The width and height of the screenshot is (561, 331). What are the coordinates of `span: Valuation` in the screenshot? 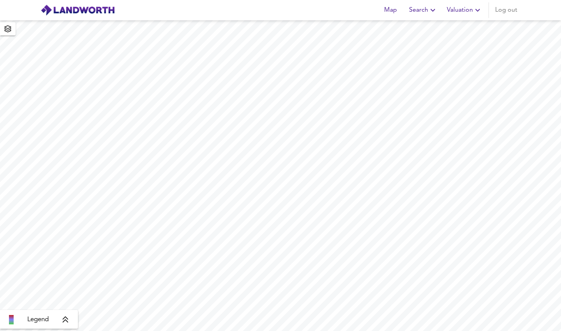 It's located at (465, 10).